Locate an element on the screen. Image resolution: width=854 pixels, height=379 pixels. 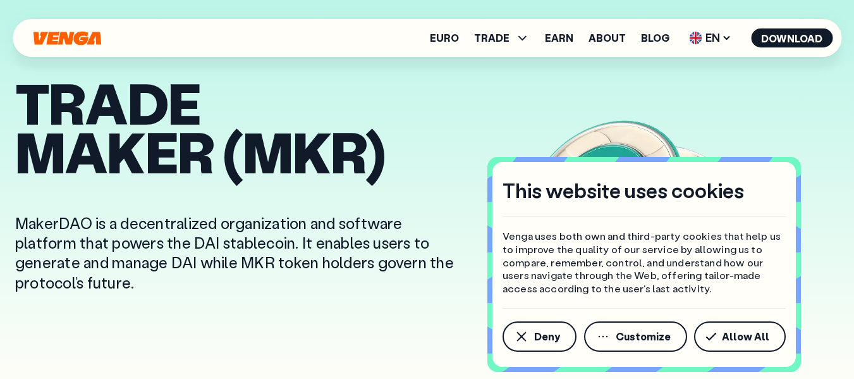
a: Home is located at coordinates (67, 38).